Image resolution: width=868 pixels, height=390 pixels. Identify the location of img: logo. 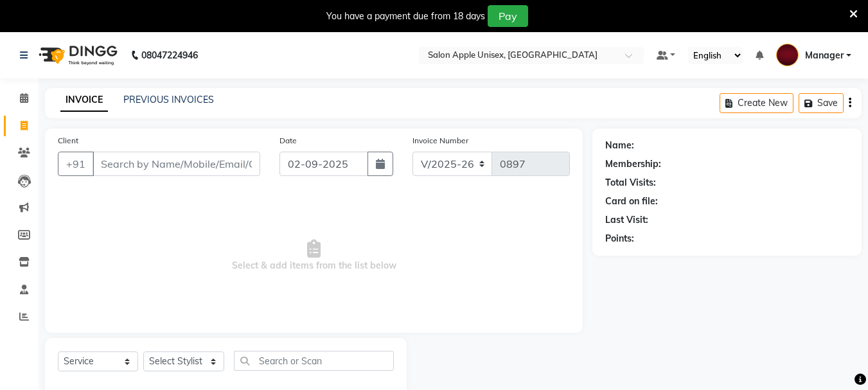
(77, 55).